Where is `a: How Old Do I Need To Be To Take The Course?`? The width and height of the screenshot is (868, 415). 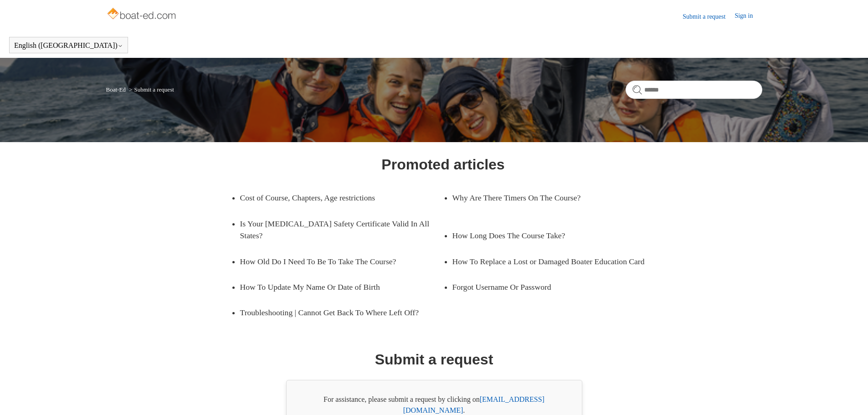
a: How Old Do I Need To Be To Take The Course? is located at coordinates (335, 262).